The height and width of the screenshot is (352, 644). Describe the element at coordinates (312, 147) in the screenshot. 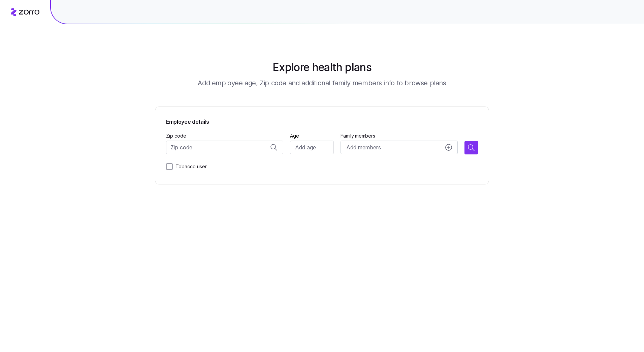

I see `input: Add age` at that location.